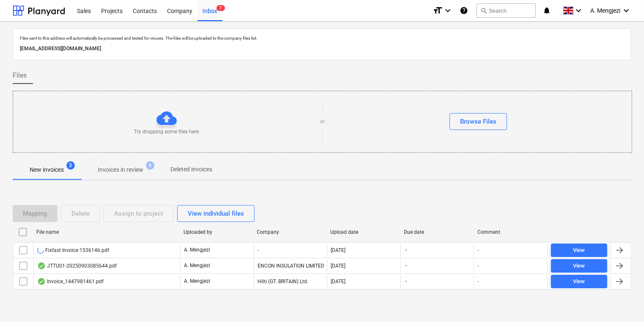  Describe the element at coordinates (478, 121) in the screenshot. I see `button: Browse Files` at that location.